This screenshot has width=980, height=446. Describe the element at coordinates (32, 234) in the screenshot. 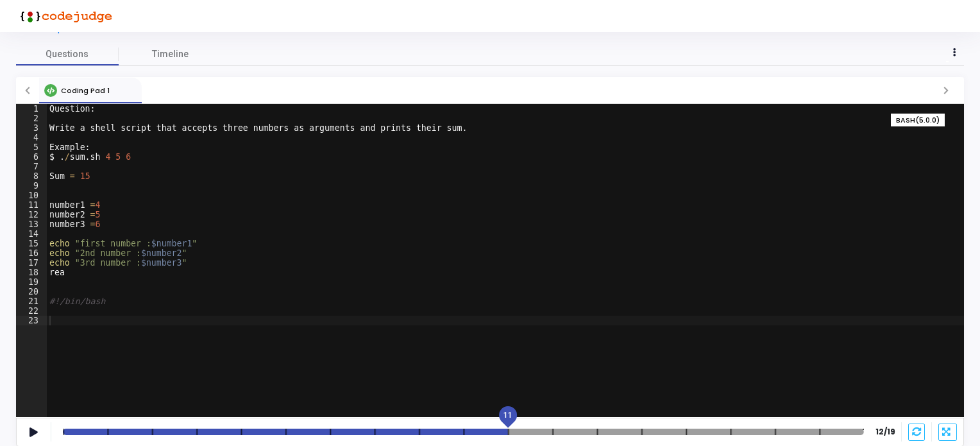

I see `div: 14` at that location.